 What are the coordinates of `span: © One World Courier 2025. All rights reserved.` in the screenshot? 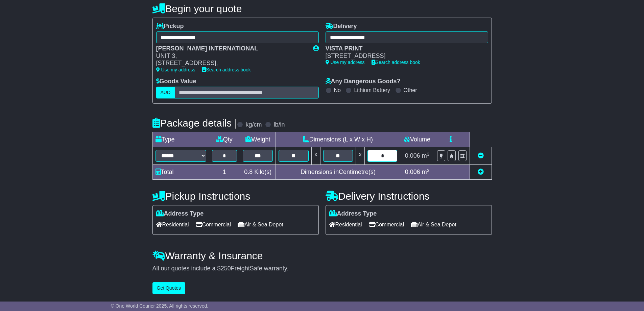 It's located at (159, 306).